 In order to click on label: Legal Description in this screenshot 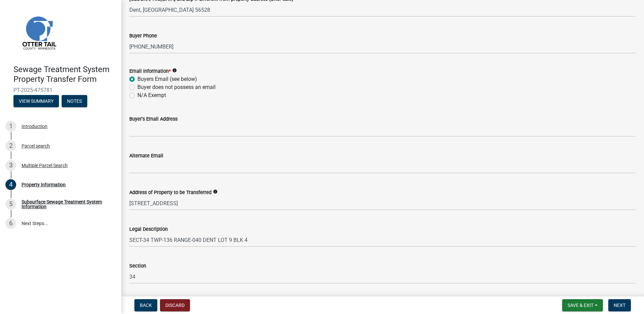, I will do `click(148, 229)`.